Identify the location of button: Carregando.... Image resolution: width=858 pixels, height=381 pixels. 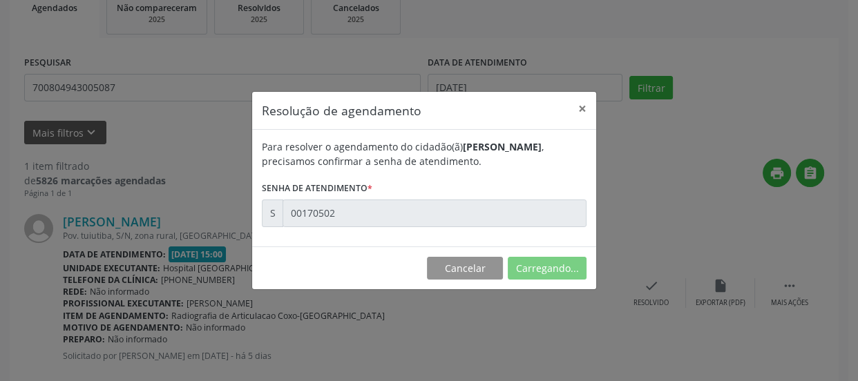
(547, 269).